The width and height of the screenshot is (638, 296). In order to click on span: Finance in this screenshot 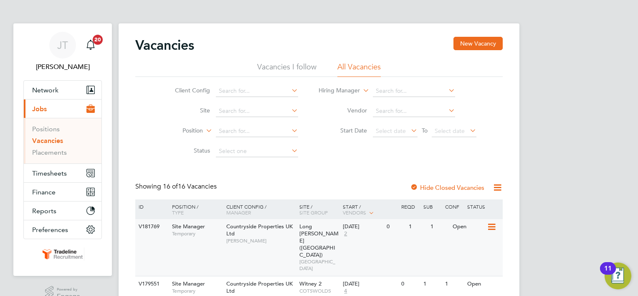, I will do `click(44, 192)`.